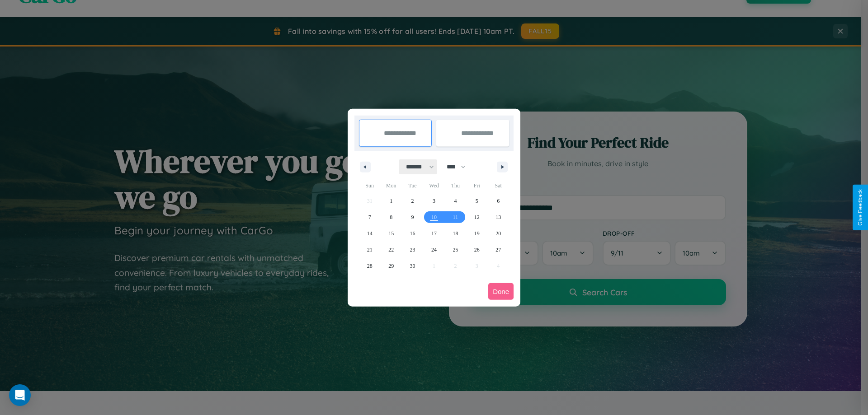 The height and width of the screenshot is (415, 868). What do you see at coordinates (498, 201) in the screenshot?
I see `button: 6` at bounding box center [498, 201].